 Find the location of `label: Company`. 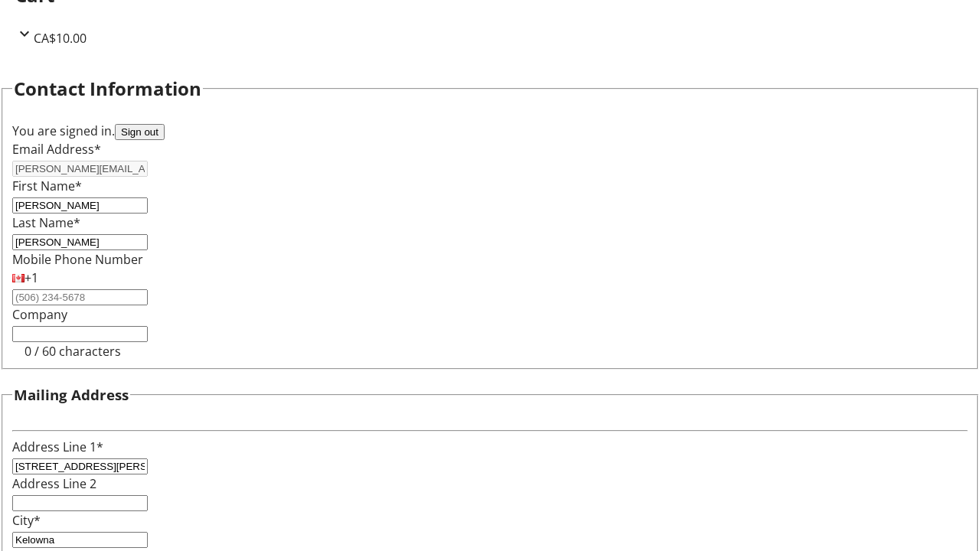

label: Company is located at coordinates (40, 314).